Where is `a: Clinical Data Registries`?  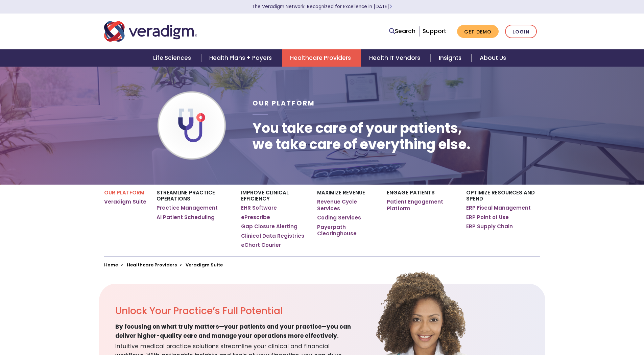
a: Clinical Data Registries is located at coordinates (273, 236).